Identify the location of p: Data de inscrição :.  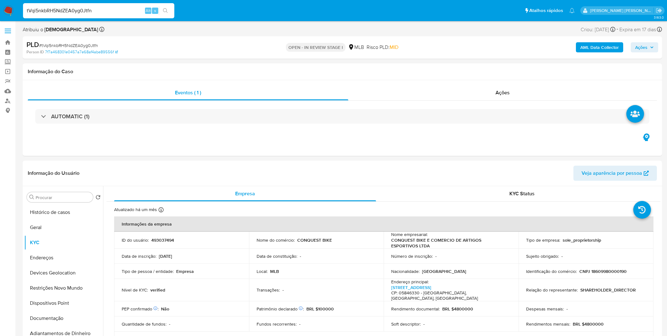
(139, 256).